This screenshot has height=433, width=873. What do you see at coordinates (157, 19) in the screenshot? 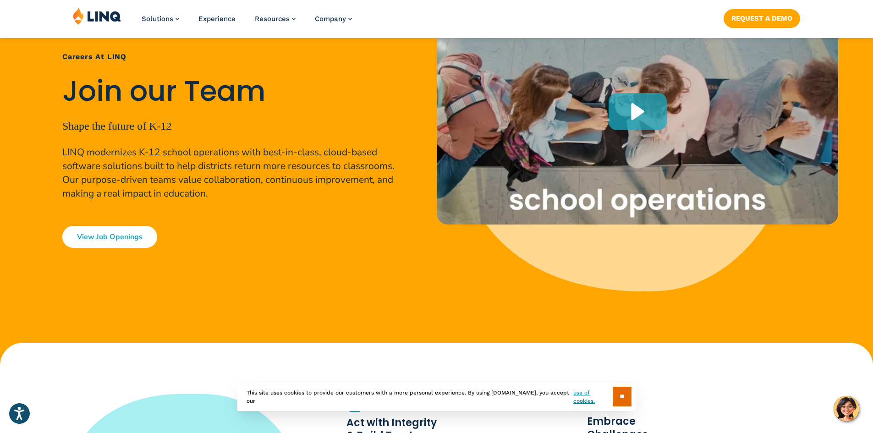
I see `span: Solutions` at bounding box center [157, 19].